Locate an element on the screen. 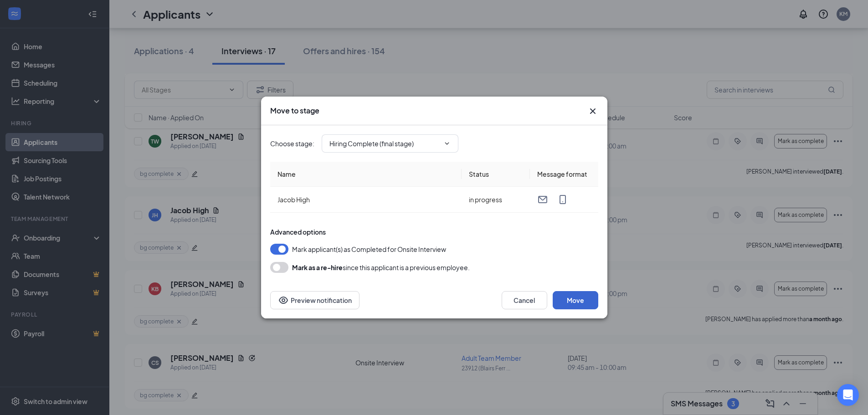 Image resolution: width=868 pixels, height=415 pixels. button: Preview notificationEye is located at coordinates (315, 300).